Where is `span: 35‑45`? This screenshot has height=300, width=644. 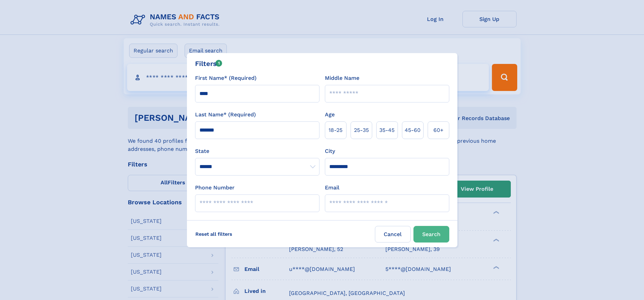 span: 35‑45 is located at coordinates (387, 130).